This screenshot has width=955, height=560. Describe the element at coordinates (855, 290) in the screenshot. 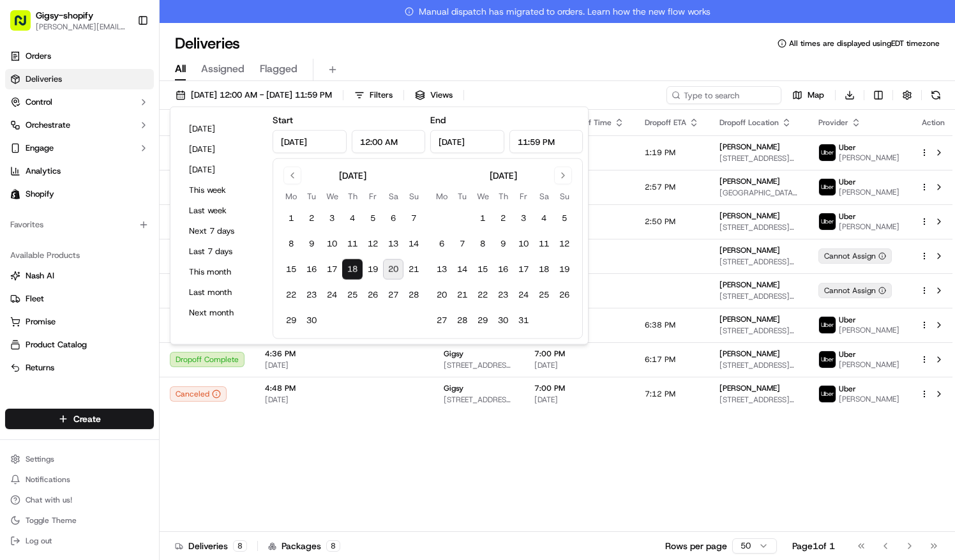

I see `div: Cannot Assign` at that location.